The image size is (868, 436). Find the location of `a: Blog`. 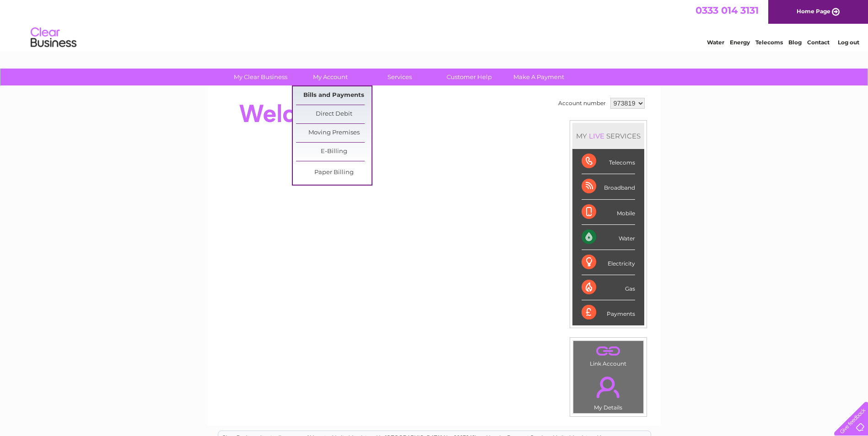

a: Blog is located at coordinates (795, 42).